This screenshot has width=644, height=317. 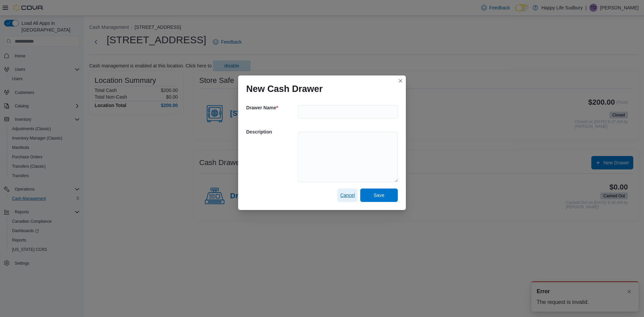 I want to click on h5: Description, so click(x=271, y=132).